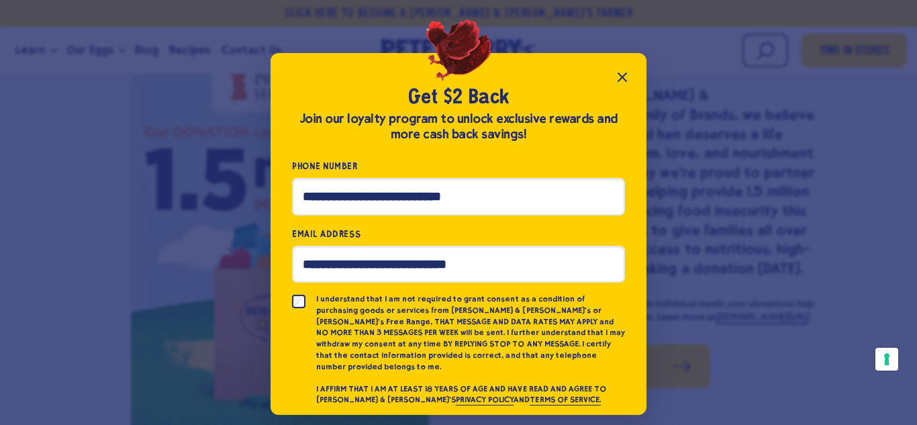 Image resolution: width=917 pixels, height=425 pixels. What do you see at coordinates (470, 333) in the screenshot?
I see `p: I understand that I am not required to grant consent as a condition of purchasing goods or servic...` at bounding box center [470, 333].